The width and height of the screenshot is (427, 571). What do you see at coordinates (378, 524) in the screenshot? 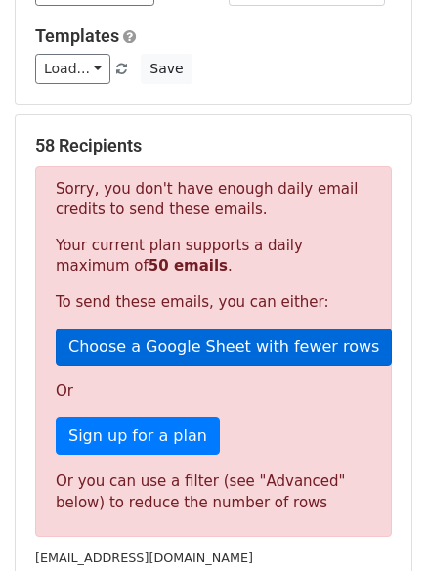
I see `div: Chat Widget` at bounding box center [378, 524].